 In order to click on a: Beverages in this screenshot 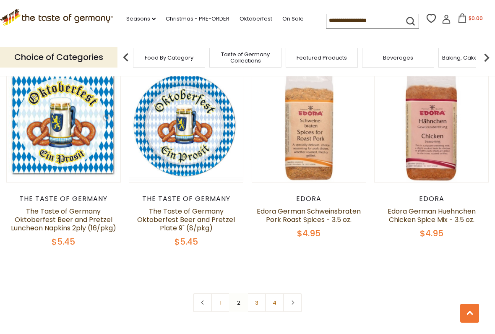, I will do `click(398, 57)`.